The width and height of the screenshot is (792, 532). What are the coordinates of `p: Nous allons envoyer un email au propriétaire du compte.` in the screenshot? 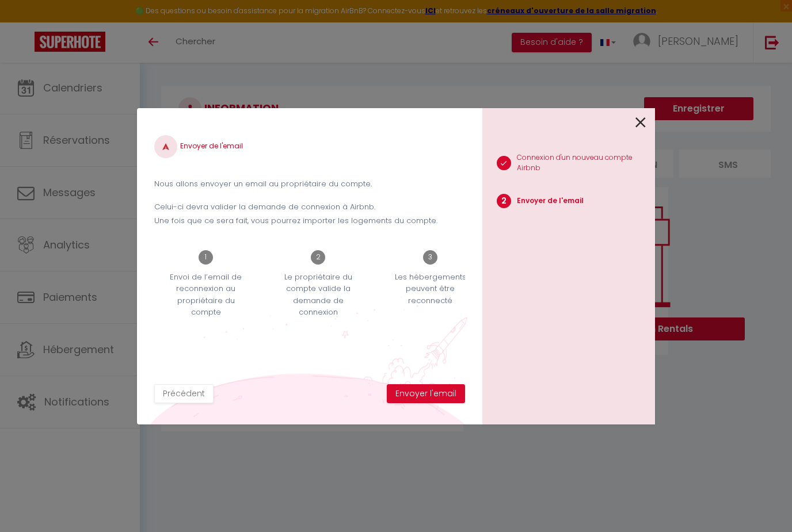 It's located at (310, 184).